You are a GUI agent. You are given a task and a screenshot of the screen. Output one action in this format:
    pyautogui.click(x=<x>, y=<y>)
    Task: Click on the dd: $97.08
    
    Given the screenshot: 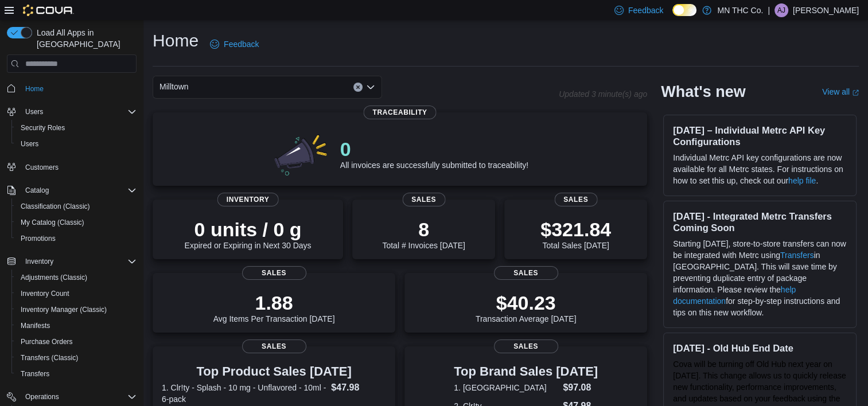 What is the action you would take?
    pyautogui.click(x=580, y=387)
    